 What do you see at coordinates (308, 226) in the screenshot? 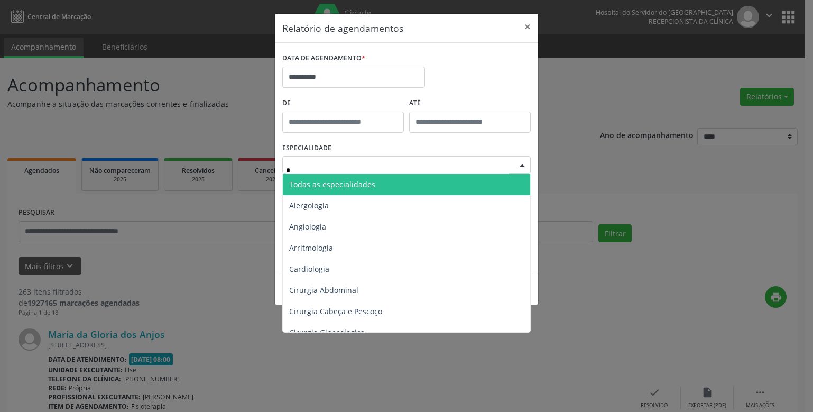
I see `span: Angiologia` at bounding box center [308, 226].